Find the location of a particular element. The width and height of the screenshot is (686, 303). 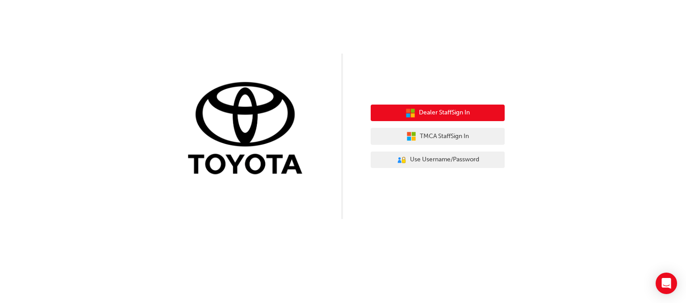

span: Dealer Staff Sign In is located at coordinates (445, 113).